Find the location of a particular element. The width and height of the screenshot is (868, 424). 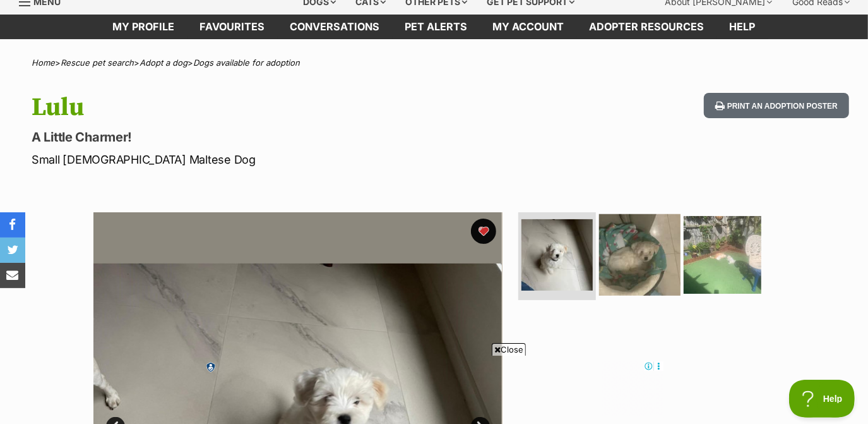

a: conversations is located at coordinates (335, 27).